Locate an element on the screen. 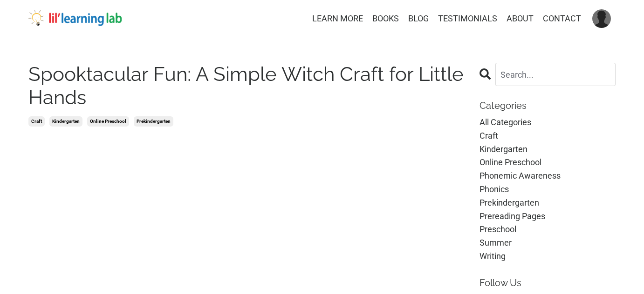 Image resolution: width=644 pixels, height=294 pixels. a: phonemic awareness is located at coordinates (548, 176).